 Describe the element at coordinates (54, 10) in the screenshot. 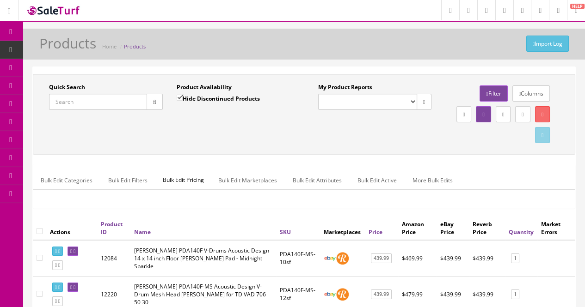

I see `img: SaleTurf` at that location.